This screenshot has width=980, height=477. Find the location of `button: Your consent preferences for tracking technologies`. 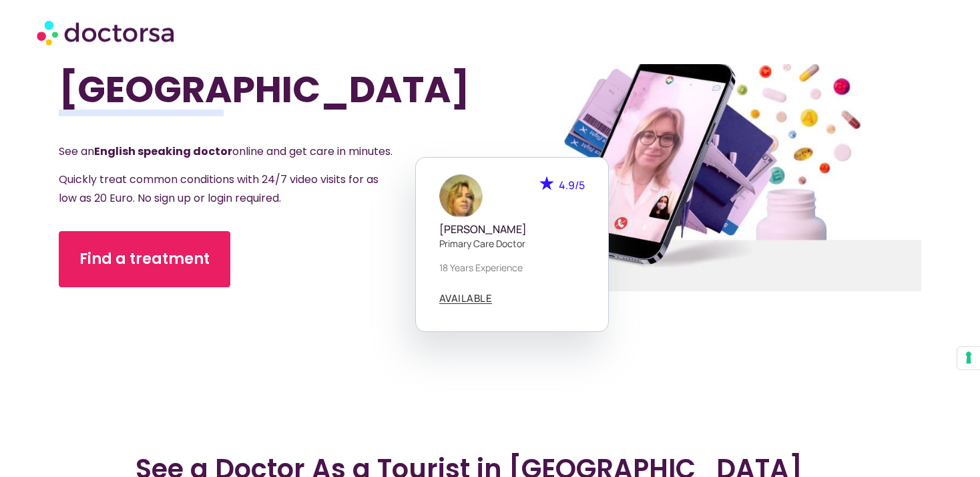

button: Your consent preferences for tracking technologies is located at coordinates (969, 358).